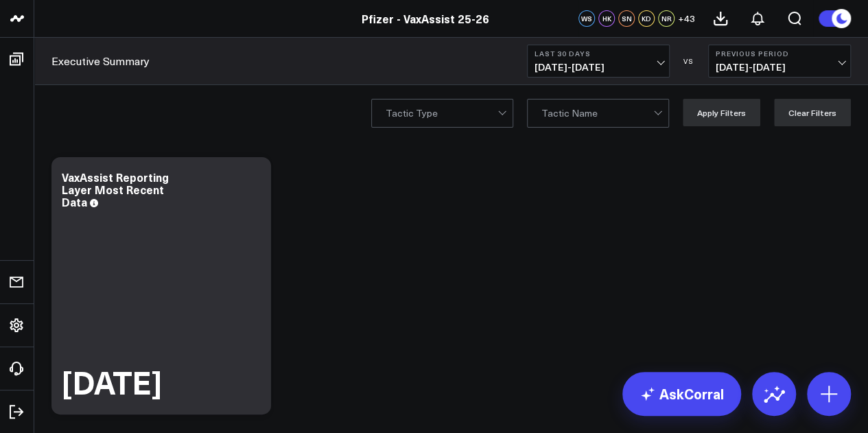 This screenshot has height=433, width=868. Describe the element at coordinates (779, 54) in the screenshot. I see `b: Previous Period` at that location.